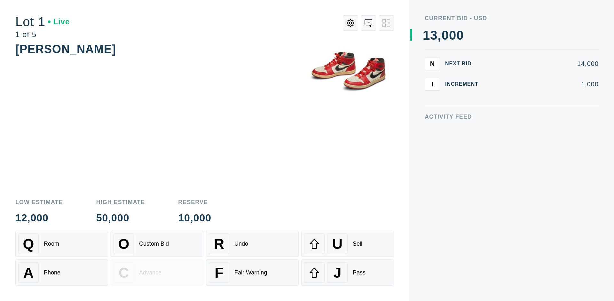 Image resolution: width=614 pixels, height=301 pixels. Describe the element at coordinates (121, 218) in the screenshot. I see `div: 50,000` at that location.